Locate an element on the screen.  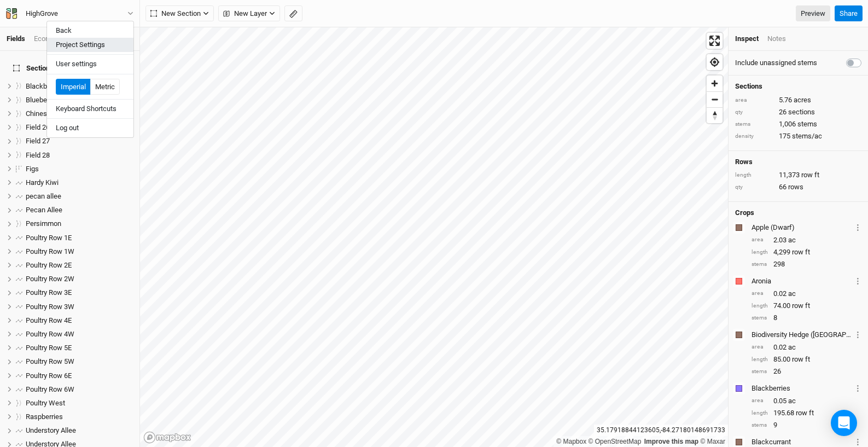
div: 1,006 is located at coordinates (798, 124).